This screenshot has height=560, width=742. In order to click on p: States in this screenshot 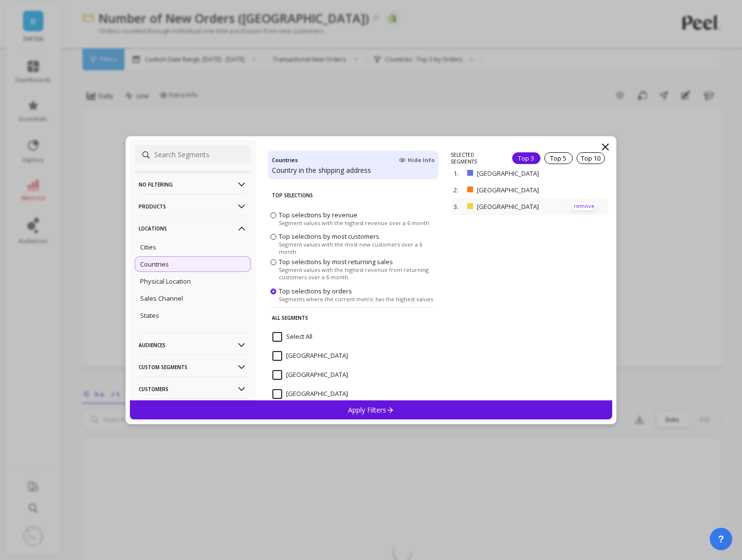, I will do `click(149, 315)`.